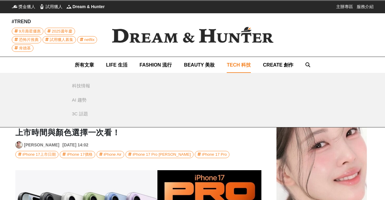 The width and height of the screenshot is (385, 200). What do you see at coordinates (79, 100) in the screenshot?
I see `div: AI 趨勢` at bounding box center [79, 100].